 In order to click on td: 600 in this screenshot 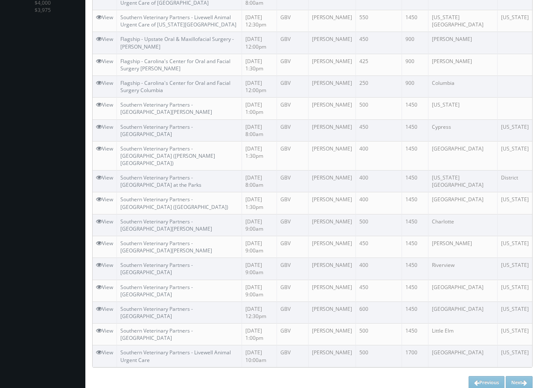, I will do `click(379, 312)`.